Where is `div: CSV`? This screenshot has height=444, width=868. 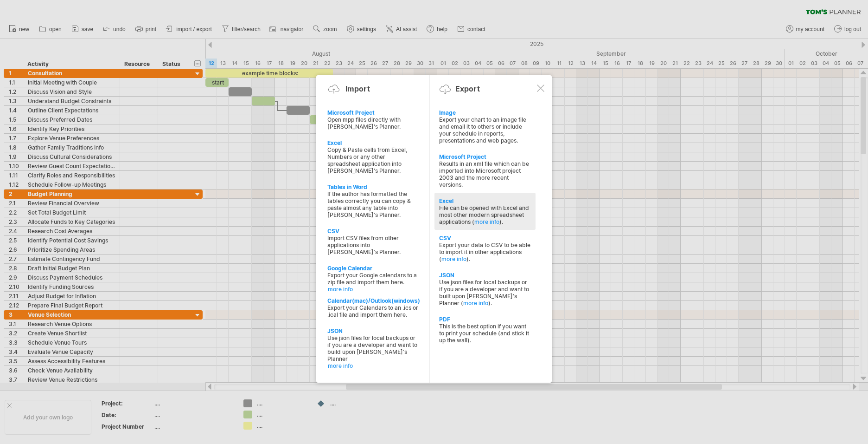 div: CSV is located at coordinates (485, 238).